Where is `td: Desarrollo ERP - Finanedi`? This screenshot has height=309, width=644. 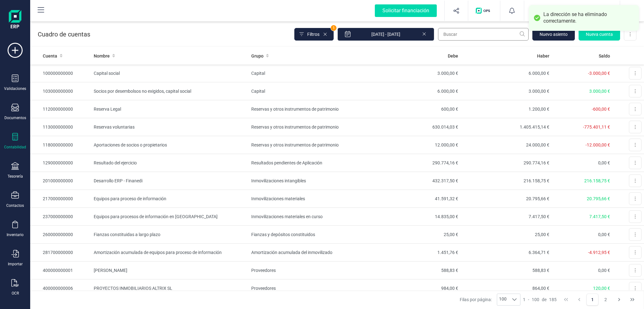 td: Desarrollo ERP - Finanedi is located at coordinates (170, 181).